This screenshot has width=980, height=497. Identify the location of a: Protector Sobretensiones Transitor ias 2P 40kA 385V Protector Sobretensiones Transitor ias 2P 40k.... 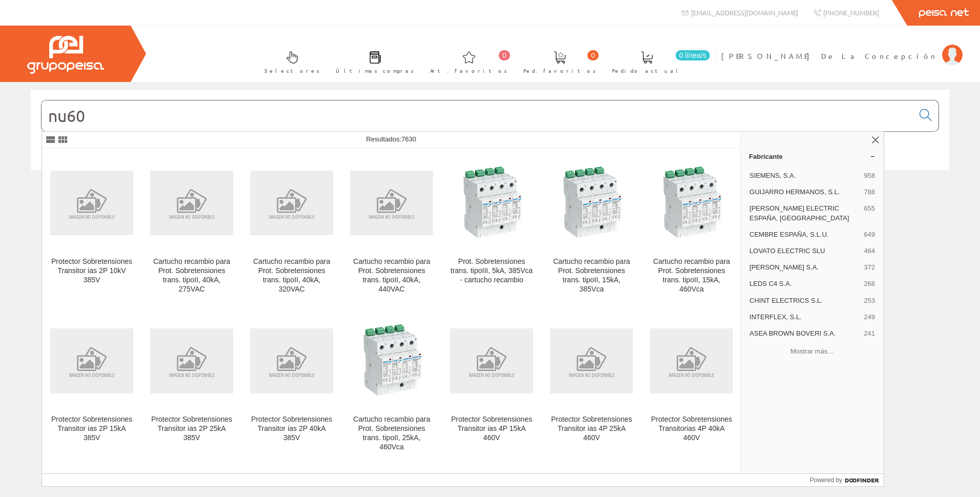
(292, 385).